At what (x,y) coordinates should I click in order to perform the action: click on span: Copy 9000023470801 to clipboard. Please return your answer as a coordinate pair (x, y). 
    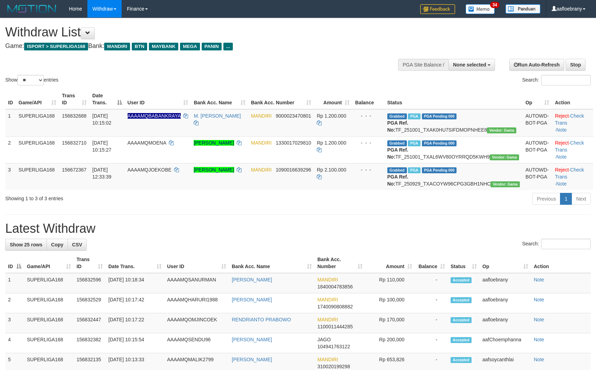
    Looking at the image, I should click on (293, 116).